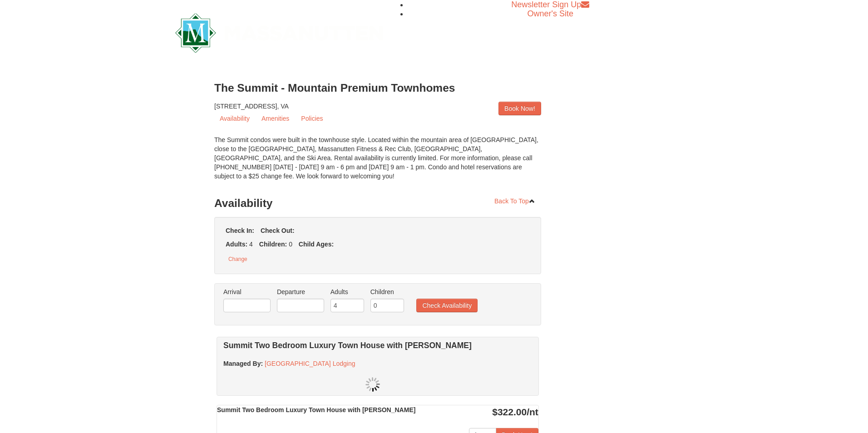  Describe the element at coordinates (434, 88) in the screenshot. I see `h3: The Summit - Mountain Premium Townhomes` at that location.